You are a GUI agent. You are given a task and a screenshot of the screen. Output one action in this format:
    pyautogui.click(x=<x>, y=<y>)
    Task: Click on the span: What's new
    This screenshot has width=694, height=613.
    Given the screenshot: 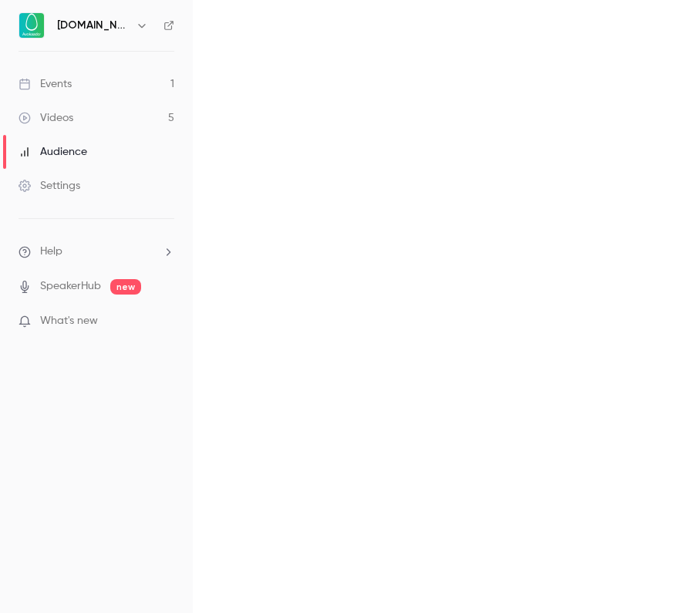 What is the action you would take?
    pyautogui.click(x=69, y=321)
    